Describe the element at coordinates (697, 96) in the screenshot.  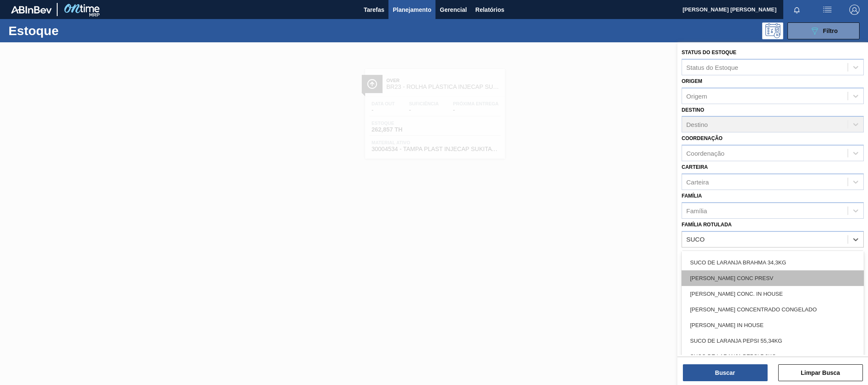
I see `div: Origem` at that location.